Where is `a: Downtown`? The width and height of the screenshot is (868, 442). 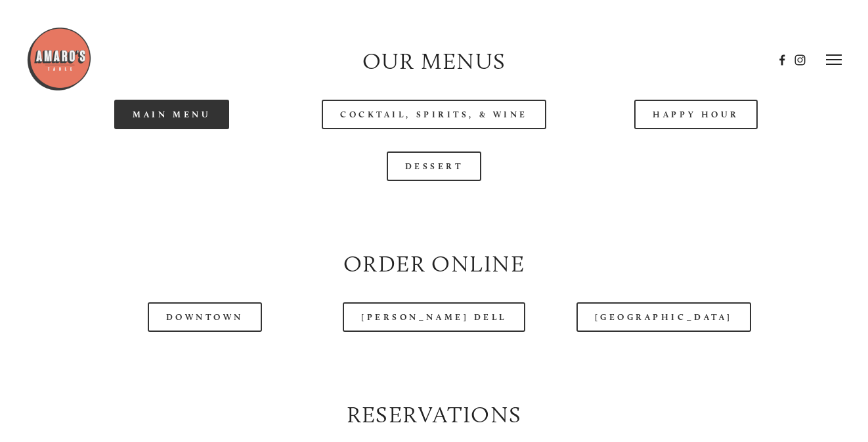
a: Downtown is located at coordinates (205, 317).